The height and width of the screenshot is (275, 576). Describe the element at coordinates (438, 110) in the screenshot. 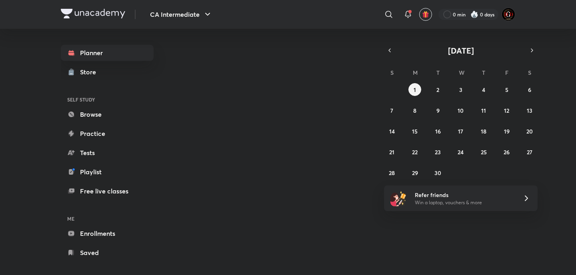

I see `abbr: September 9, 2025` at that location.